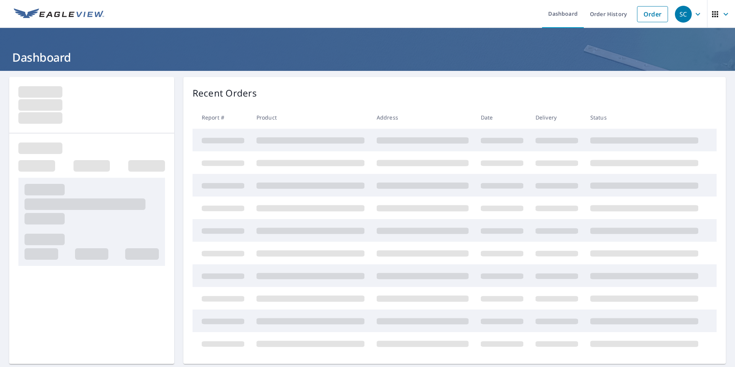 This screenshot has height=367, width=735. I want to click on th: Delivery, so click(557, 117).